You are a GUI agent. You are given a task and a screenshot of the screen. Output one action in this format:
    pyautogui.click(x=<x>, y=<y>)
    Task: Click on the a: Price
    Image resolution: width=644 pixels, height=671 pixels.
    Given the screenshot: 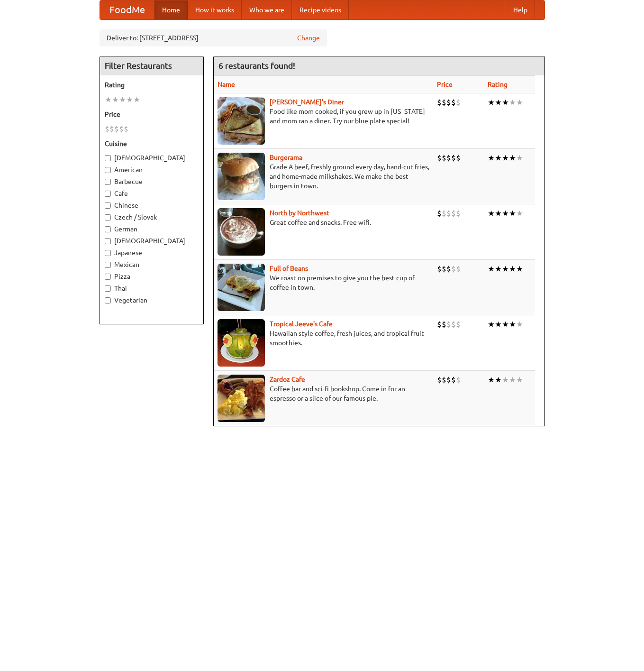 What is the action you would take?
    pyautogui.click(x=445, y=84)
    